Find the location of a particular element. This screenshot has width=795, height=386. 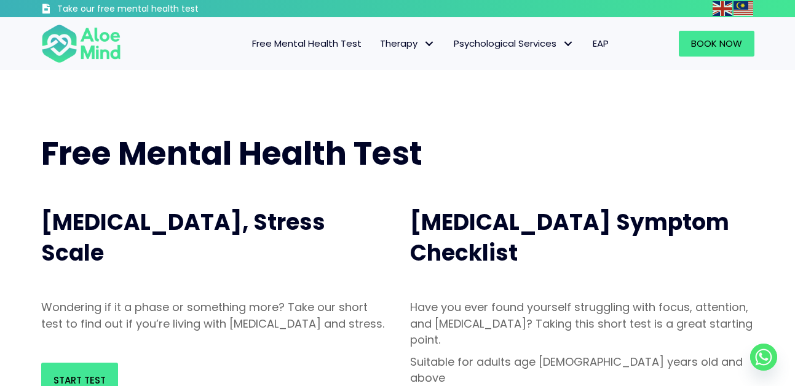

span: Therapy: submenu is located at coordinates (429, 44).